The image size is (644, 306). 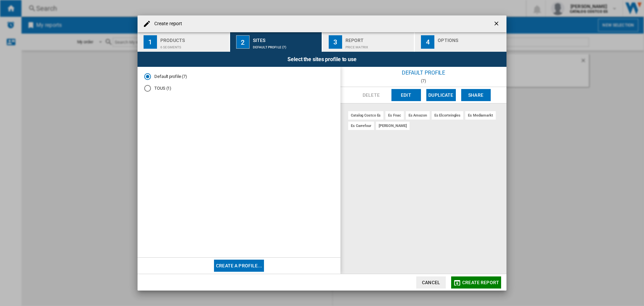 I want to click on button: Cancel, so click(x=431, y=283).